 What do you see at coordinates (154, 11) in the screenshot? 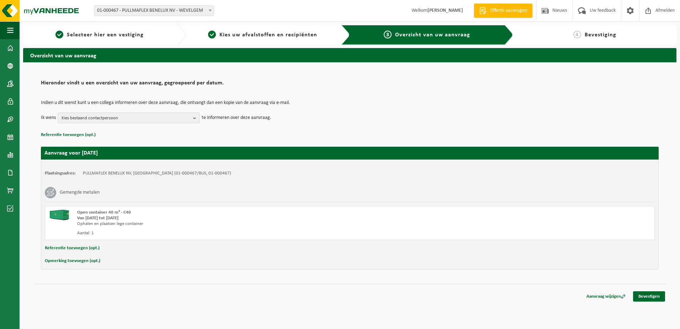
I see `span: 01-000467 - PULLMAFLEX BENELUX NV - WEVELGEM` at bounding box center [154, 11].